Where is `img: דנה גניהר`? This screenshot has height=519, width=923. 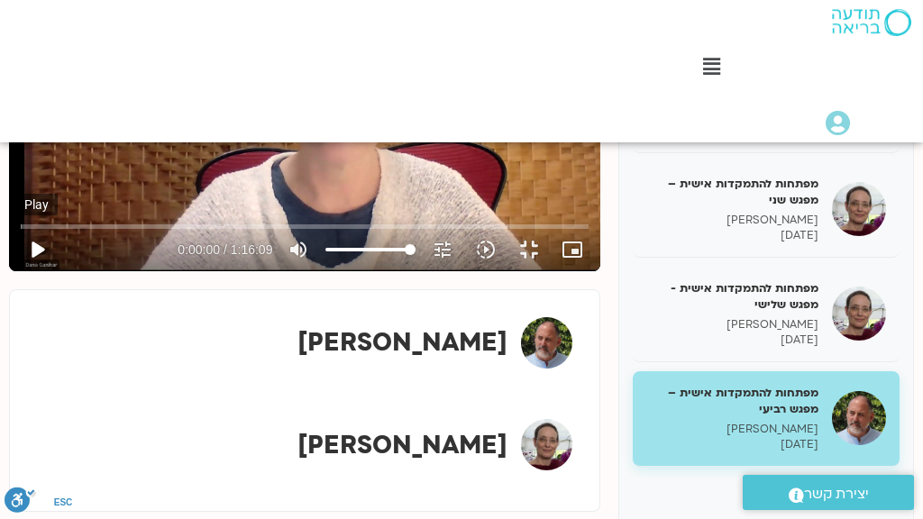
img: דנה גניהר is located at coordinates (546, 444).